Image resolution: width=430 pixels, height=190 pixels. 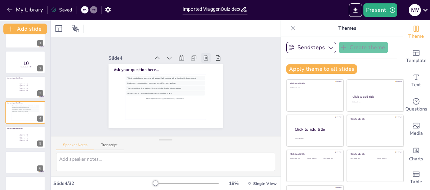 I want to click on span: Single View, so click(x=264, y=184).